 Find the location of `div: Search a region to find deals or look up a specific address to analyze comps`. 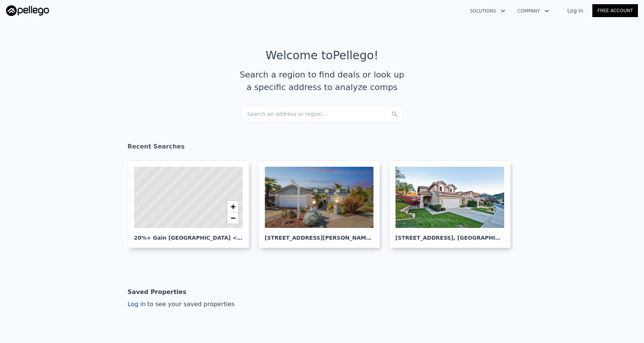

div: Search a region to find deals or look up a specific address to analyze comps is located at coordinates (322, 81).